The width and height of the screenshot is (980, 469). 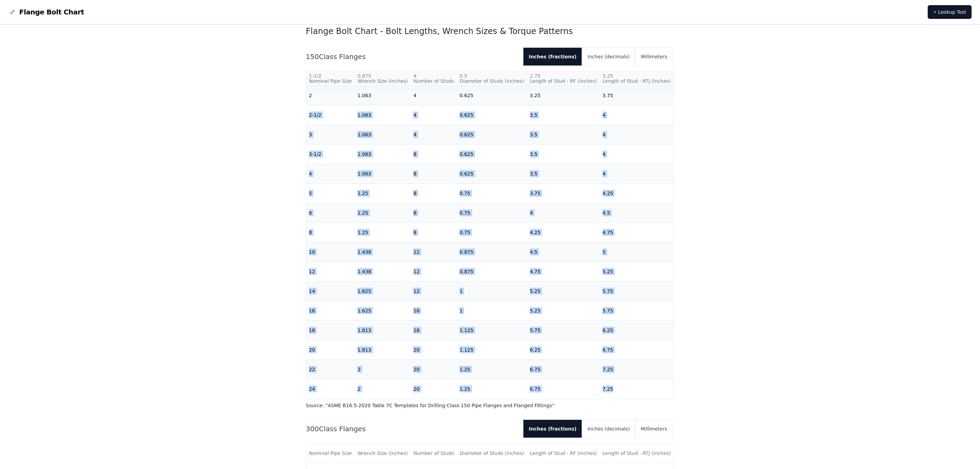 I want to click on td: 14, so click(x=331, y=292).